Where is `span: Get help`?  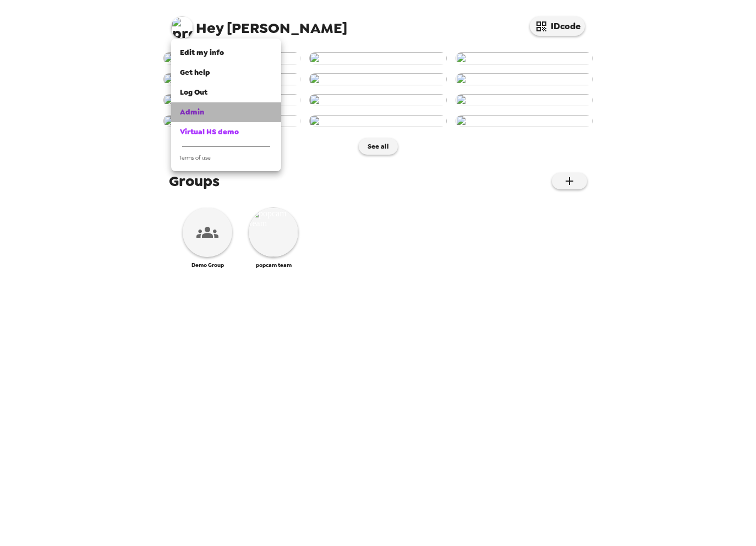 span: Get help is located at coordinates (195, 72).